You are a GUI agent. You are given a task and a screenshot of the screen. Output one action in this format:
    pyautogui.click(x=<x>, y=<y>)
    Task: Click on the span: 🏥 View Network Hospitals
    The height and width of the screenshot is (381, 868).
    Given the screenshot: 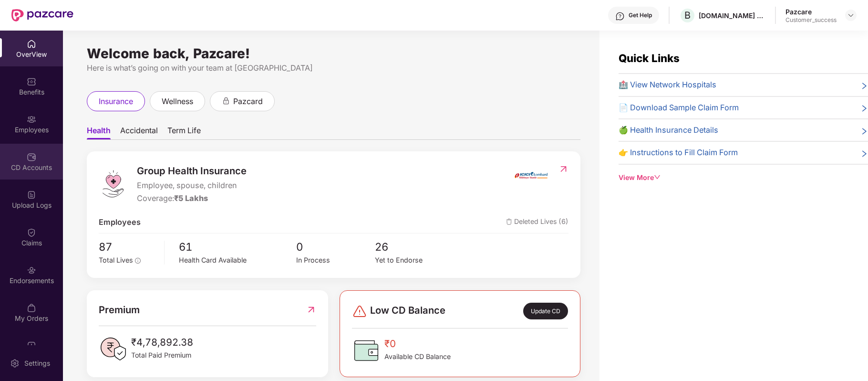 What is the action you would take?
    pyautogui.click(x=667, y=84)
    